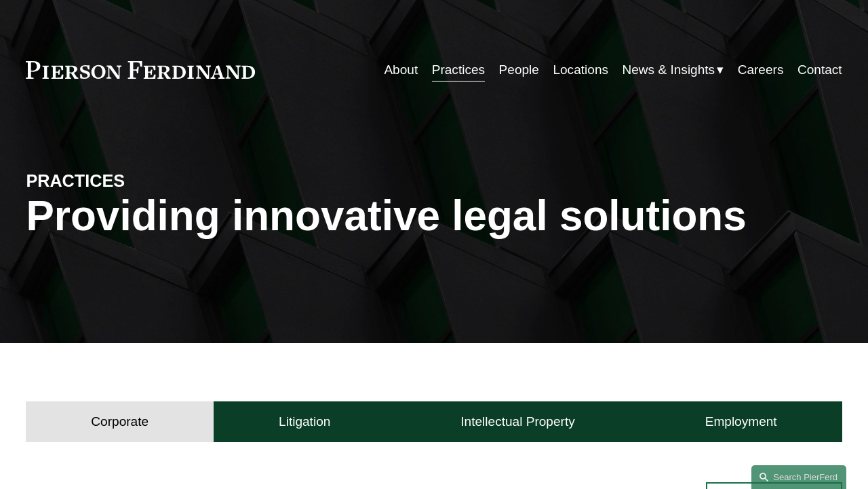 The image size is (868, 489). I want to click on h4: Intellectual Property, so click(517, 421).